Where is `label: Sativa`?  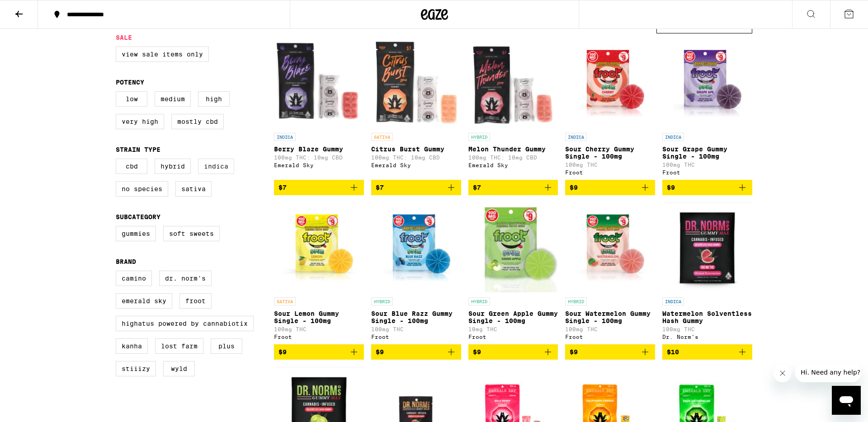 label: Sativa is located at coordinates (194, 189).